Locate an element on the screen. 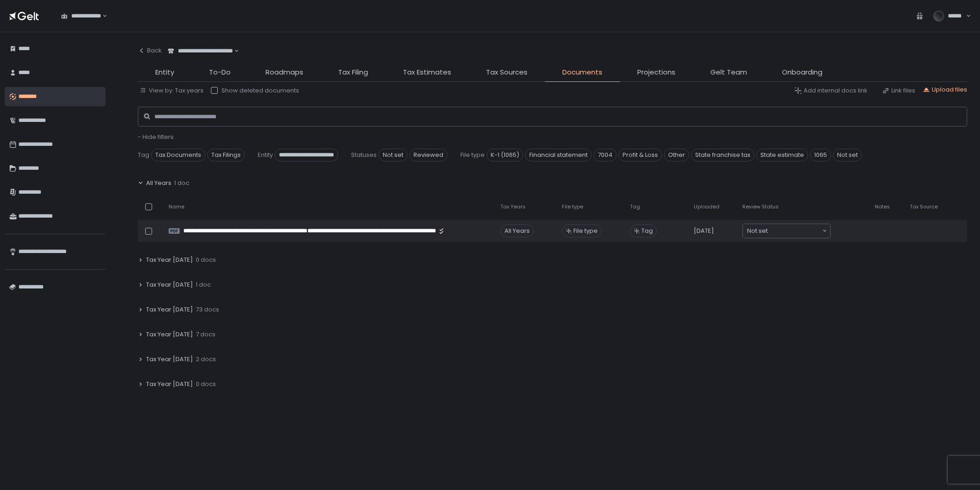  span: State franchise tax is located at coordinates (723, 155).